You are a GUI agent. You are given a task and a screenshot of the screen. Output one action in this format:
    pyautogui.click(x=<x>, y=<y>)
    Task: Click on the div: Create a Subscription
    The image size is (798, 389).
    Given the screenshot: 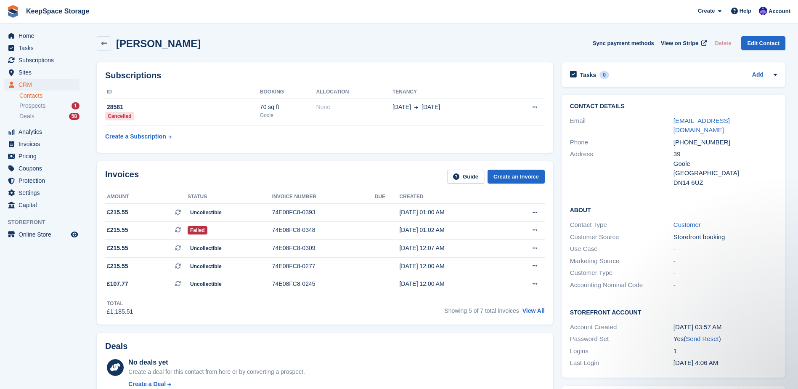 What is the action you would take?
    pyautogui.click(x=136, y=136)
    